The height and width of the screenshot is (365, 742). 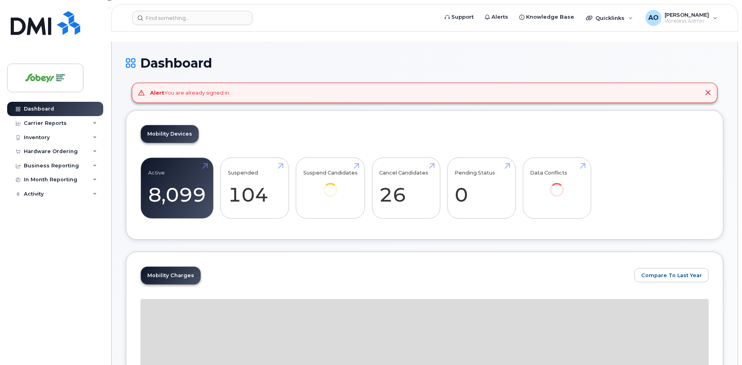 I want to click on strong: Alert, so click(x=157, y=93).